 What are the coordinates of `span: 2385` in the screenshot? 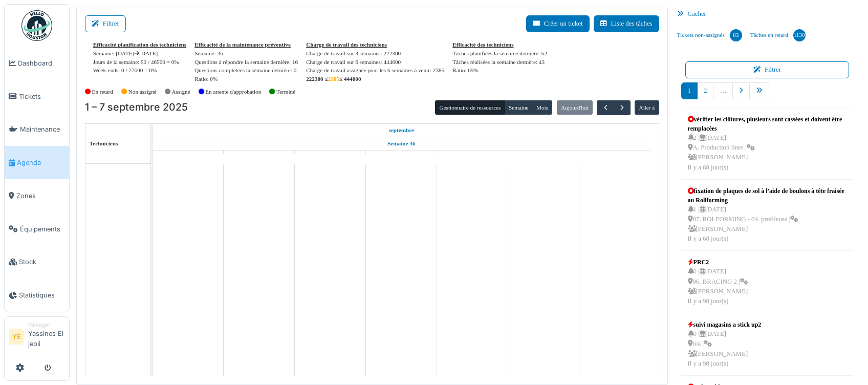 It's located at (334, 79).